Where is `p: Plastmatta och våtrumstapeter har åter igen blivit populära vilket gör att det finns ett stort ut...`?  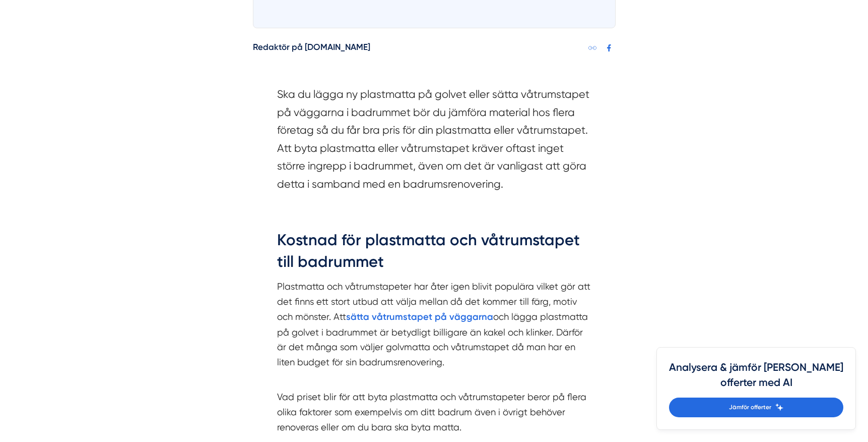 p: Plastmatta och våtrumstapeter har åter igen blivit populära vilket gör att det finns ett stort ut... is located at coordinates (434, 331).